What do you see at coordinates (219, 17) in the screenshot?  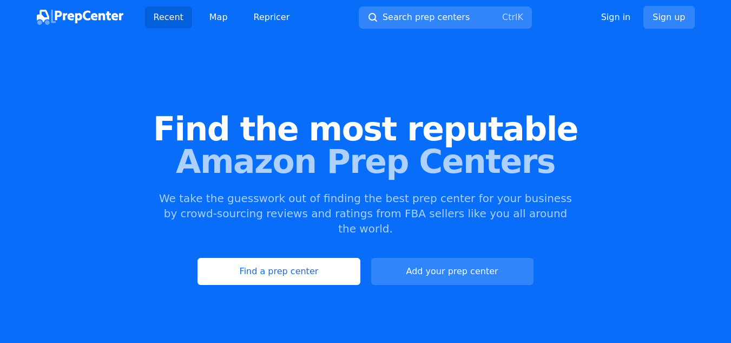 I see `a: Map` at bounding box center [219, 17].